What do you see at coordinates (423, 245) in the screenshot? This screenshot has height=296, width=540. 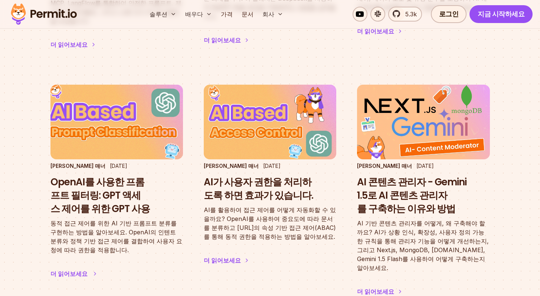 I see `font: AI 기반 콘텐츠 관리자를 어떻게, 왜 구축해야 할까요? AI가 상황 인식, 확장성, 사용자 정의 가능한 규칙을 통해 관리자 기능을 어떻게 개선하는지, 그리고 Next.js,...` at bounding box center [423, 245].